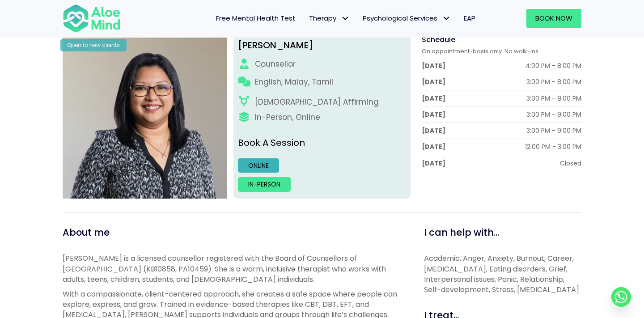 This screenshot has width=644, height=318. I want to click on div: Closed, so click(571, 163).